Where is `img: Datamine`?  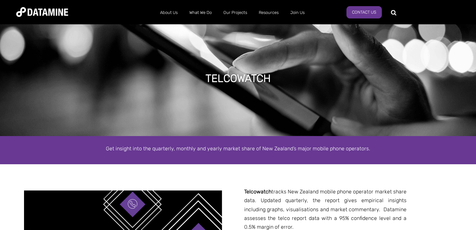 img: Datamine is located at coordinates (42, 12).